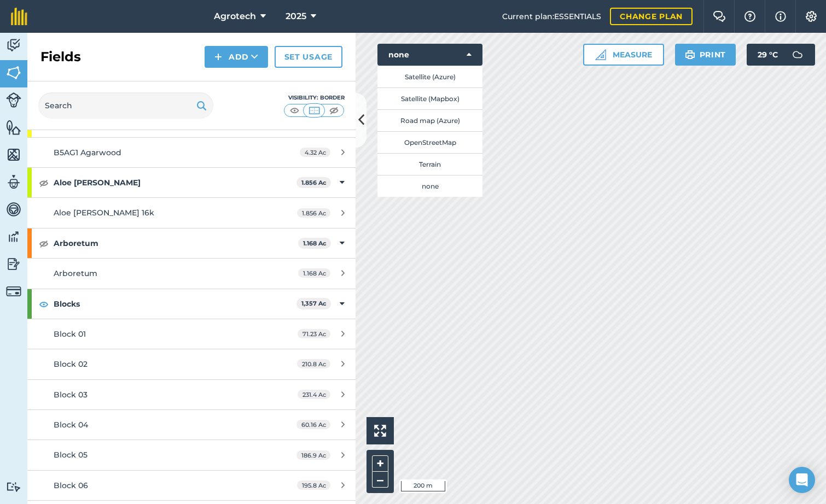  What do you see at coordinates (296, 16) in the screenshot?
I see `span: 2025` at bounding box center [296, 16].